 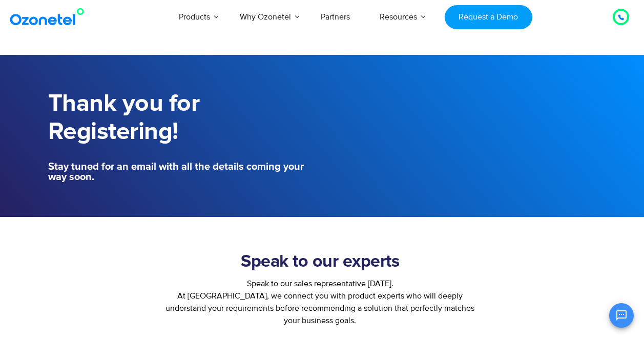 I want to click on h1: Thank you for Registering!, so click(x=182, y=118).